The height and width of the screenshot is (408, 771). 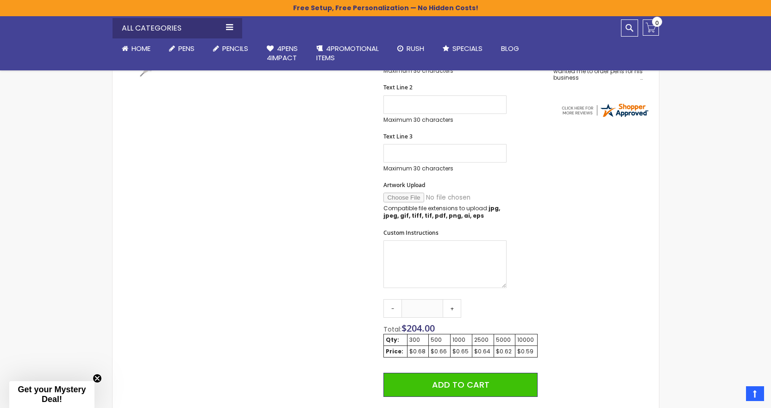 What do you see at coordinates (282, 53) in the screenshot?
I see `a: 4Pens4impact` at bounding box center [282, 53].